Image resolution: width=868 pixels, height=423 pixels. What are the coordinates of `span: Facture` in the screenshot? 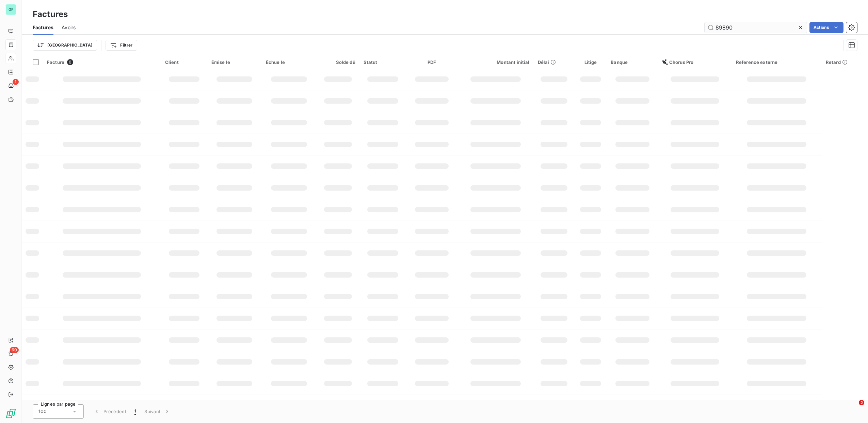 It's located at (56, 62).